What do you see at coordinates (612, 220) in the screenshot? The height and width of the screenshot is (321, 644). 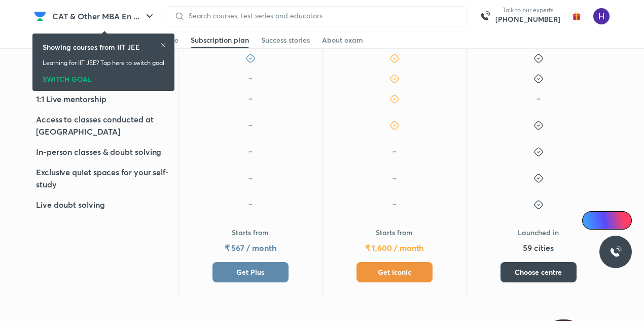 I see `span: Ai Doubts` at bounding box center [612, 220].